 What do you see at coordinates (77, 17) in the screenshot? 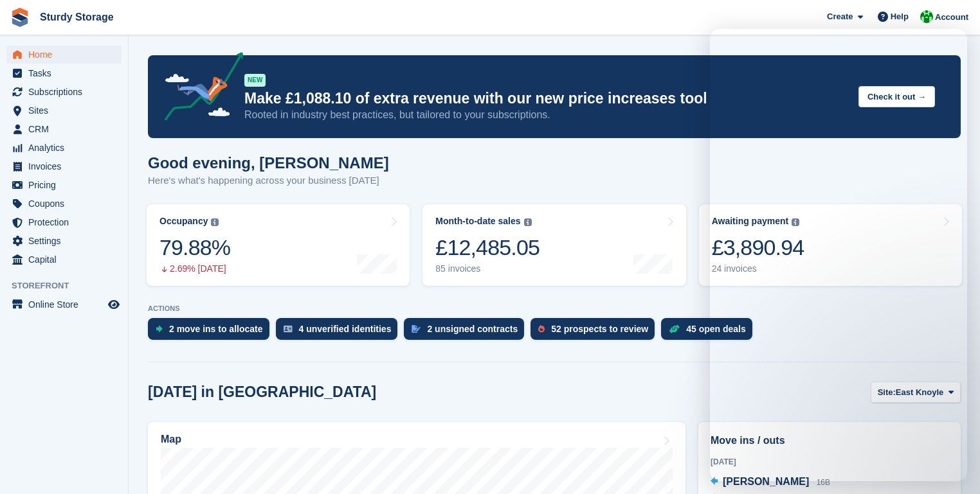
I see `a: Sturdy Storage` at bounding box center [77, 17].